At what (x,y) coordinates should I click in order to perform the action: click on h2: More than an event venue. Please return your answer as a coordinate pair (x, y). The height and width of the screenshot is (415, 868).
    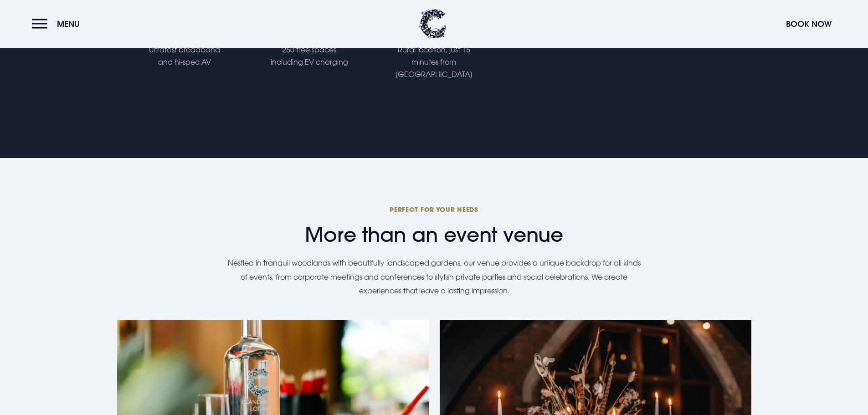
    Looking at the image, I should click on (434, 225).